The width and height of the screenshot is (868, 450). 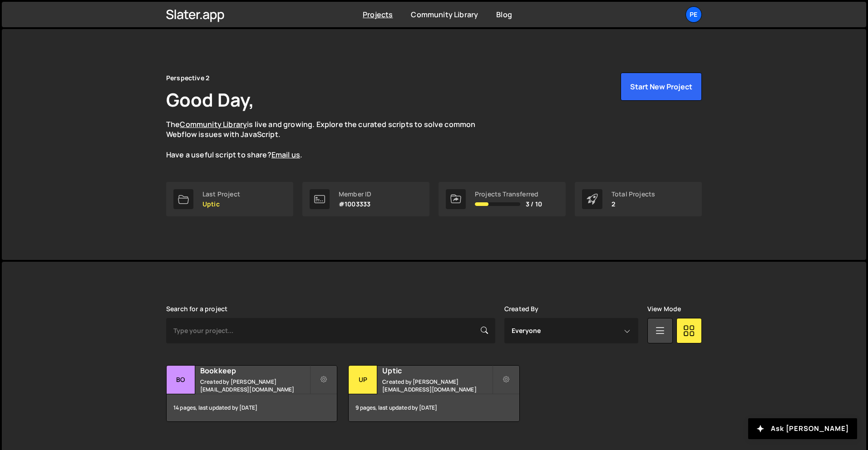 What do you see at coordinates (196, 309) in the screenshot?
I see `label: Search for a project` at bounding box center [196, 309].